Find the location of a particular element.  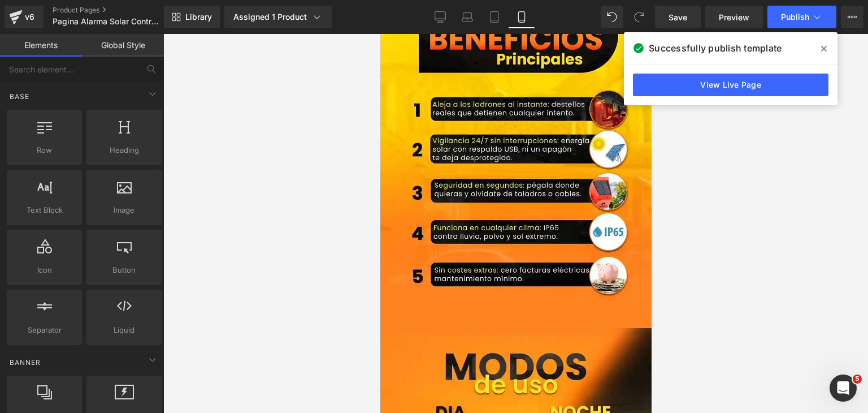

span: Save is located at coordinates (677, 17).